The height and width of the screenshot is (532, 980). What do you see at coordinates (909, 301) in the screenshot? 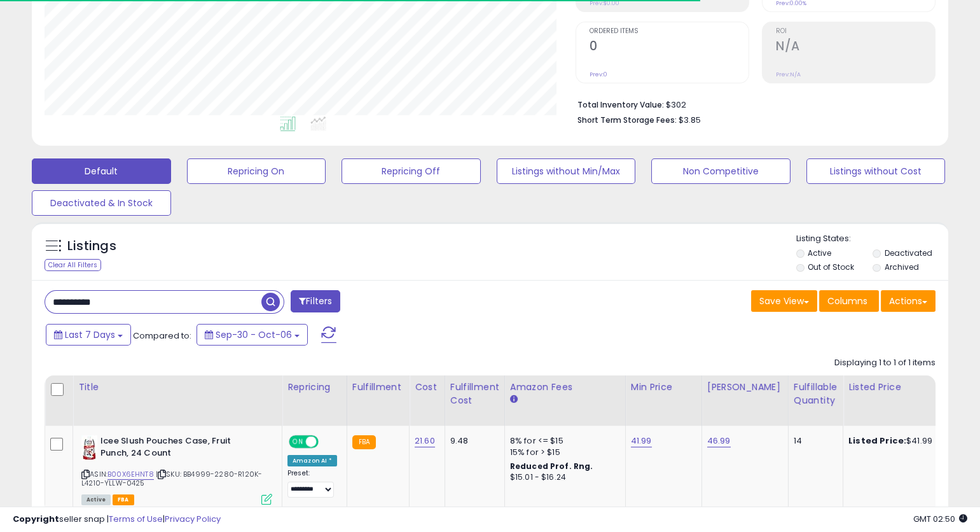
I see `button: Actions` at bounding box center [909, 301].